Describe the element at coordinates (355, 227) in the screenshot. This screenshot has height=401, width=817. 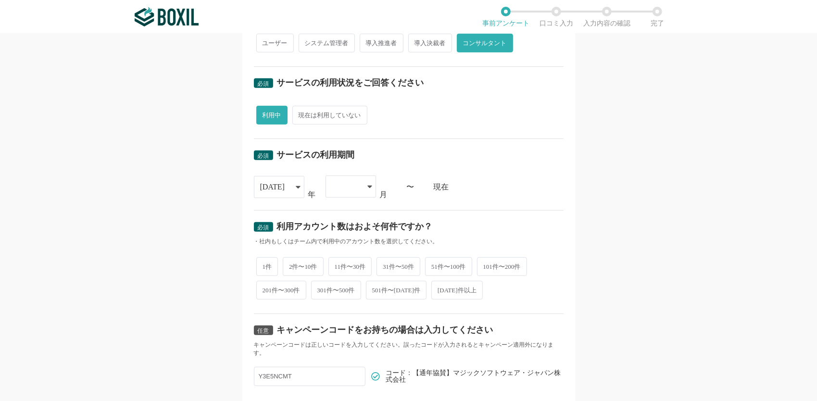
I see `div: 利用アカウント数はおよそ何件ですか？` at that location.